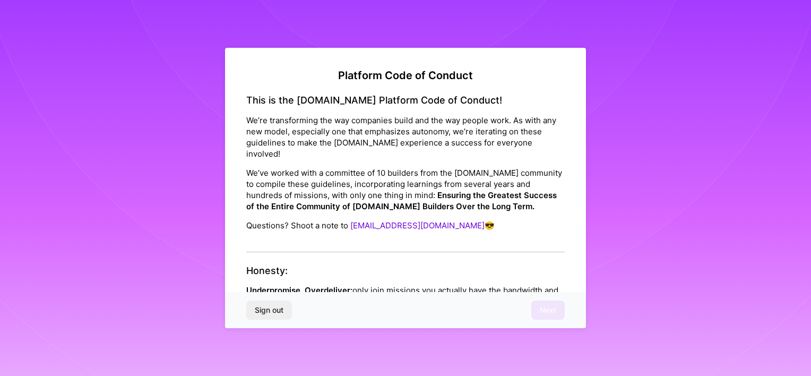  What do you see at coordinates (405, 225) in the screenshot?
I see `p: Questions? Shoot a note to 😎` at bounding box center [405, 225].